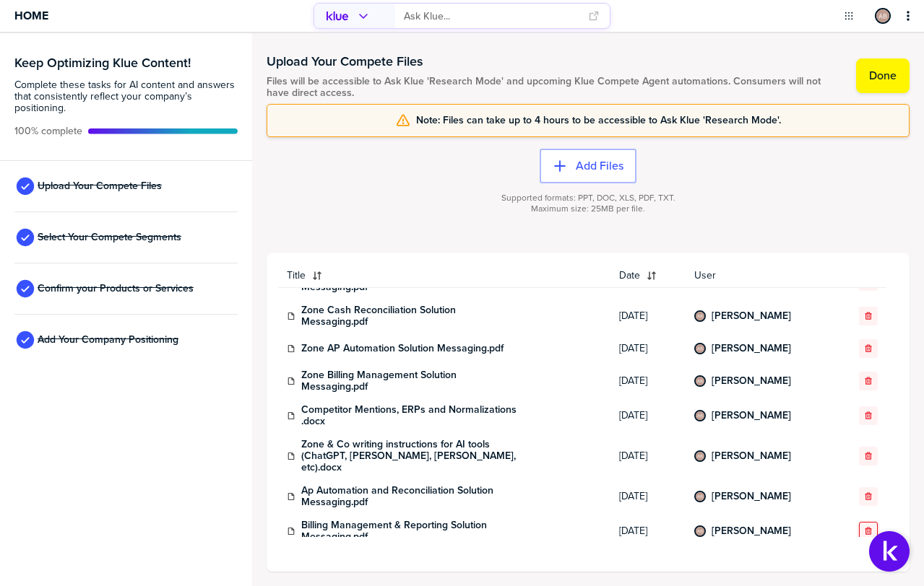 The width and height of the screenshot is (924, 586). I want to click on a: Zone Billing Management Solution Messaging.pdf, so click(409, 381).